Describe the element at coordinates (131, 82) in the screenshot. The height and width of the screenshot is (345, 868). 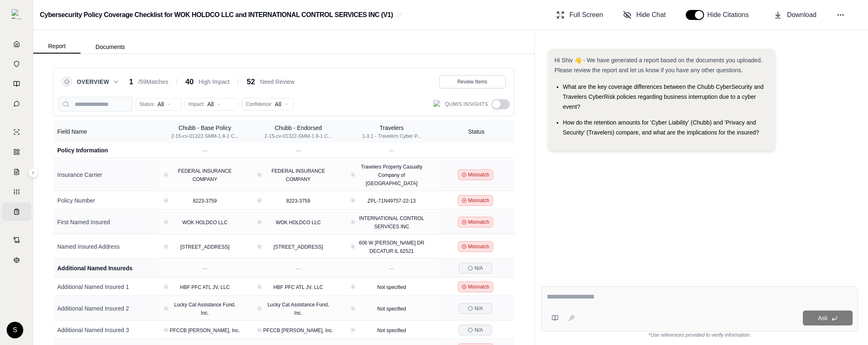
I see `span: 1` at that location.